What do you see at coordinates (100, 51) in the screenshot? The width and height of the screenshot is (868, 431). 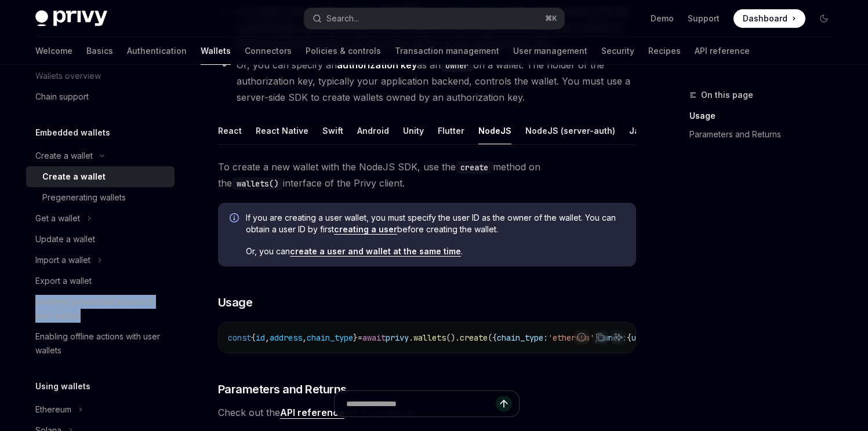 I see `a: Basics` at bounding box center [100, 51].